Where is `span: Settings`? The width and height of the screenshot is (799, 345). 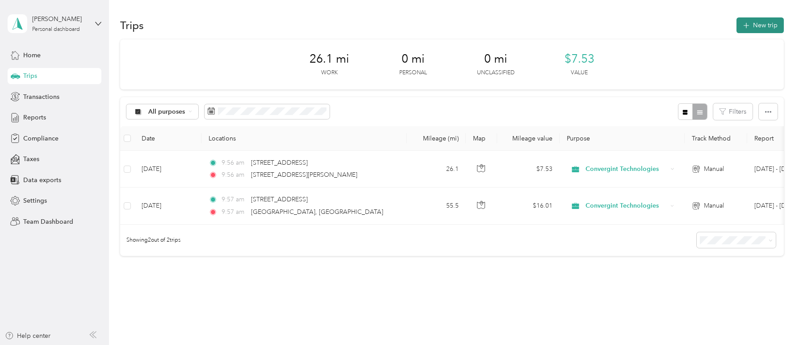
span: Settings is located at coordinates (35, 200).